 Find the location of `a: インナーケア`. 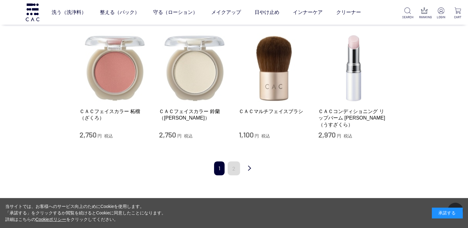

a: インナーケア is located at coordinates (307, 12).